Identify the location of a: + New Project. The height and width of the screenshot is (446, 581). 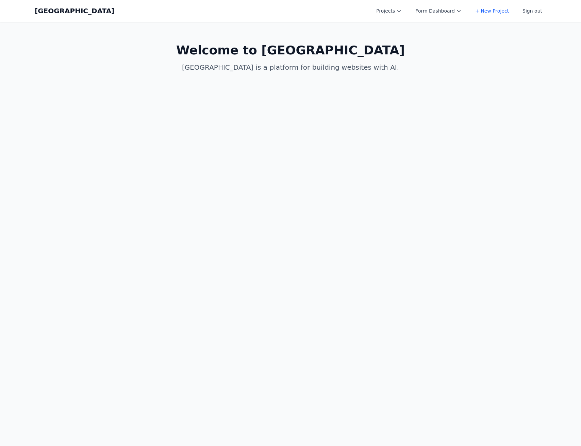
(492, 11).